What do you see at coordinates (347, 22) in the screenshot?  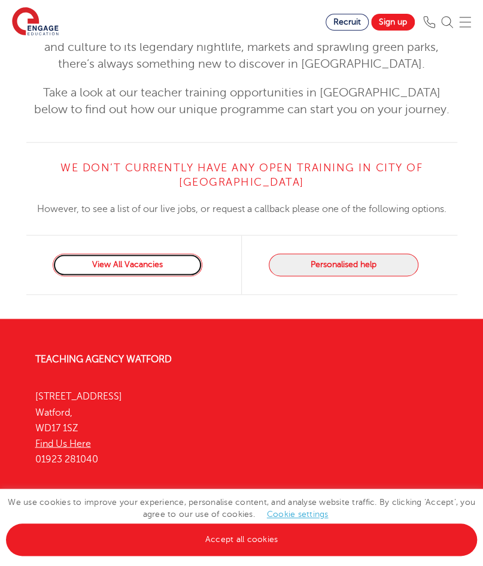 I see `a: Recruit` at bounding box center [347, 22].